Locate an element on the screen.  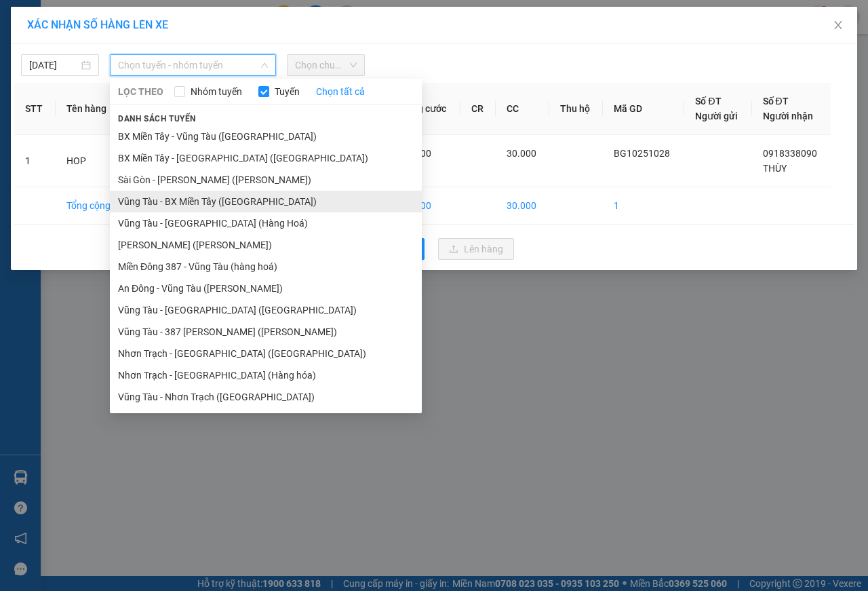
td: Tổng cộng is located at coordinates (89, 206).